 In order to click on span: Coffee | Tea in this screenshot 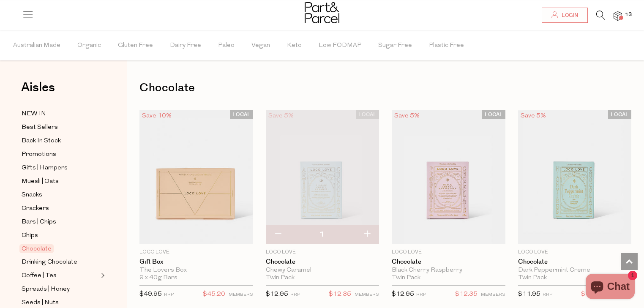, I will do `click(39, 276)`.